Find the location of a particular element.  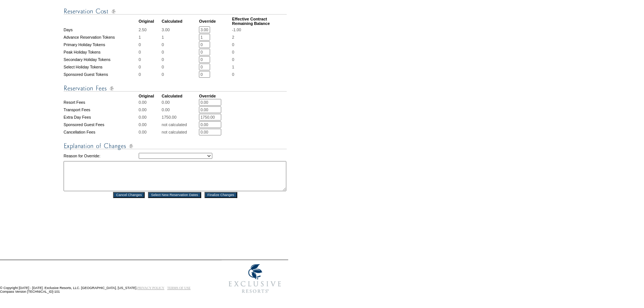

a: TERMS OF USE is located at coordinates (178, 288).